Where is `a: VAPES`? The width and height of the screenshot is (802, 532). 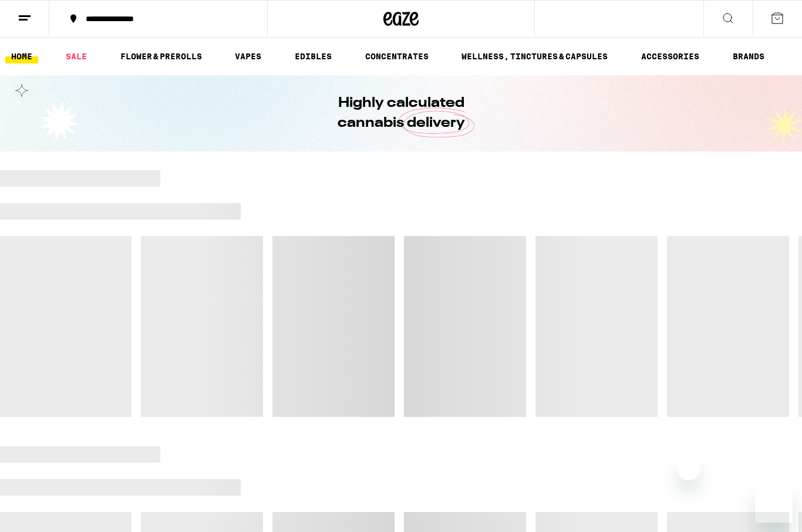 a: VAPES is located at coordinates (248, 56).